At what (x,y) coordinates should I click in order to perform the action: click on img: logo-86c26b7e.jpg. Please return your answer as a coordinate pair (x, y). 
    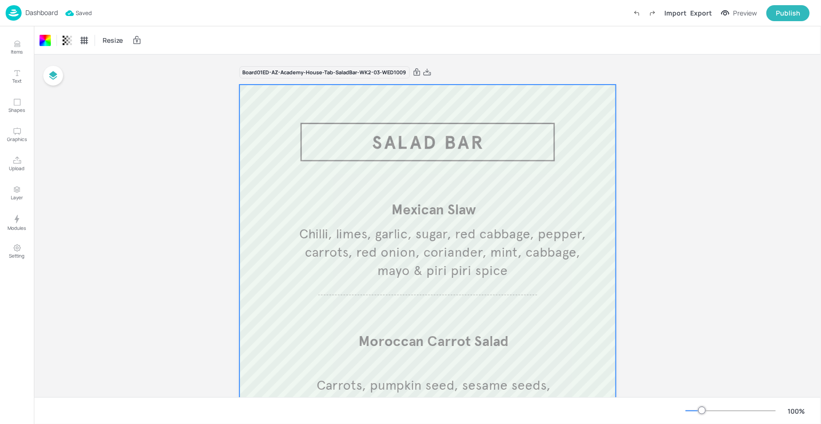
    Looking at the image, I should click on (14, 13).